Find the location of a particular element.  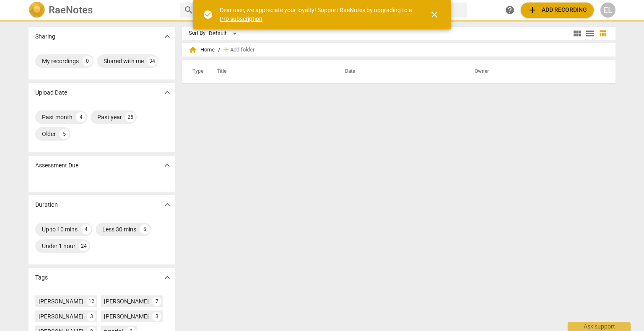

img: Logo is located at coordinates (37, 10).